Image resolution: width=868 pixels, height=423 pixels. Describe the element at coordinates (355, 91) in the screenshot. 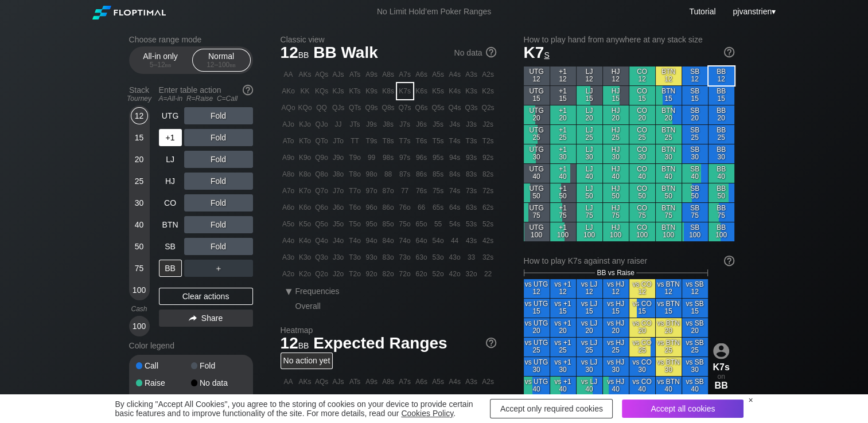

I see `div: KTs` at that location.